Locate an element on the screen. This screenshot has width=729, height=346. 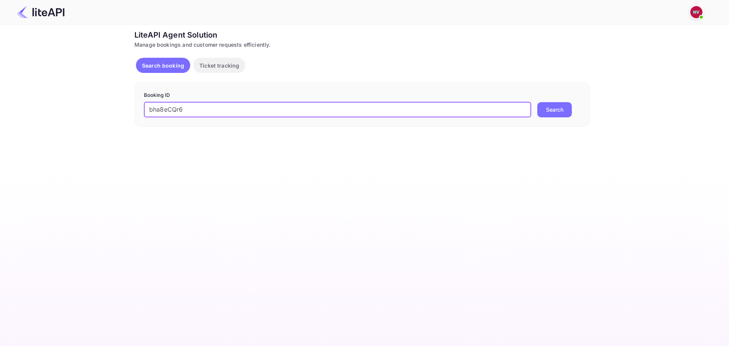
p: Search booking is located at coordinates (163, 65).